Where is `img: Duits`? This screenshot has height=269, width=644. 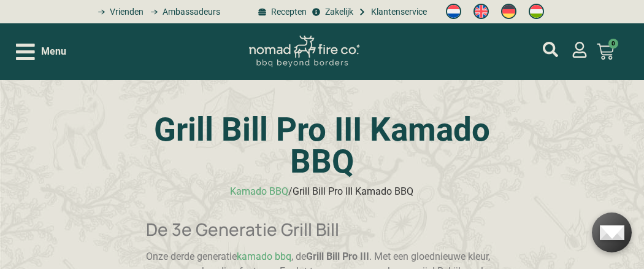 img: Duits is located at coordinates (508, 11).